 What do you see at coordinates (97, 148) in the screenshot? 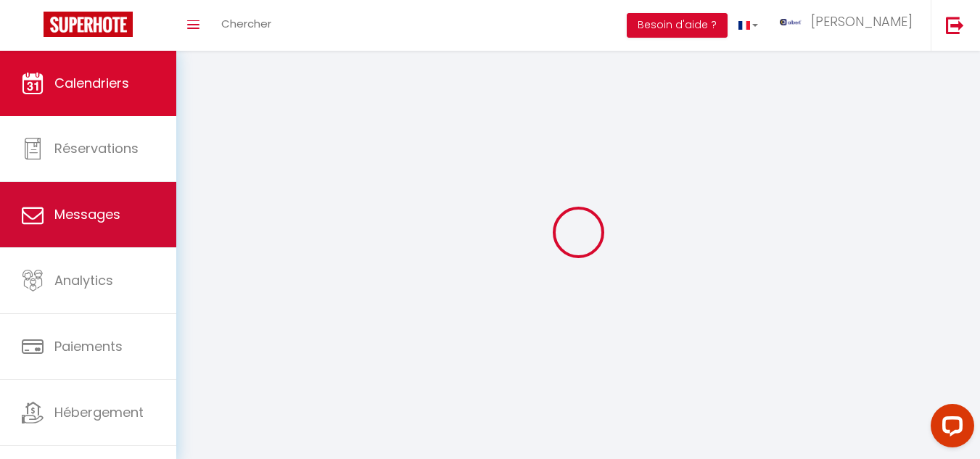
I see `span: Réservations` at bounding box center [97, 148].